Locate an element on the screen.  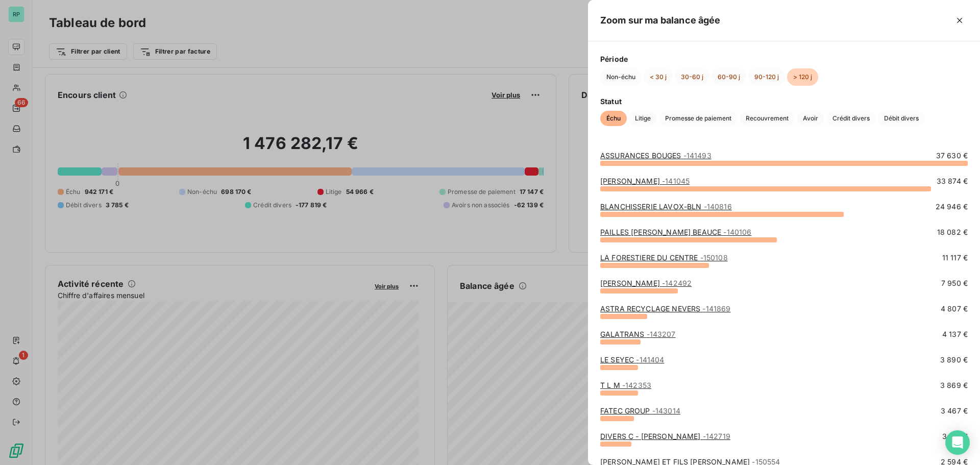
span: - 141045 is located at coordinates (675, 180).